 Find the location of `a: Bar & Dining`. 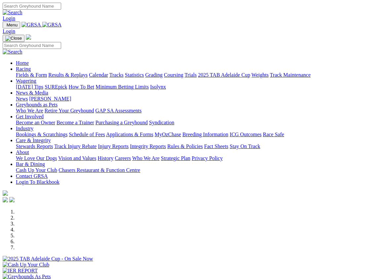

a: Bar & Dining is located at coordinates (30, 164).